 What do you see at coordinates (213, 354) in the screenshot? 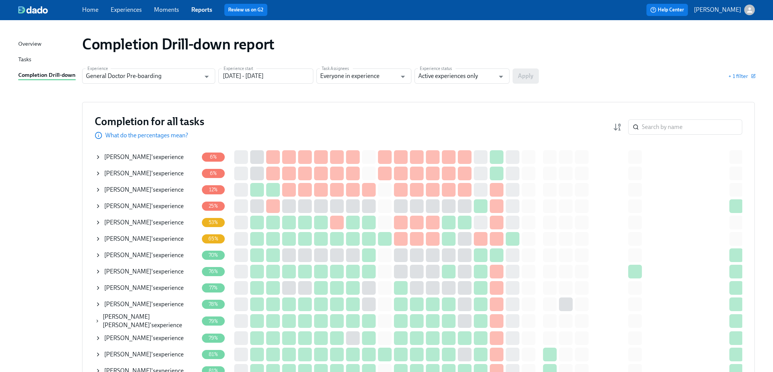
I see `span: 81%` at bounding box center [213, 354].